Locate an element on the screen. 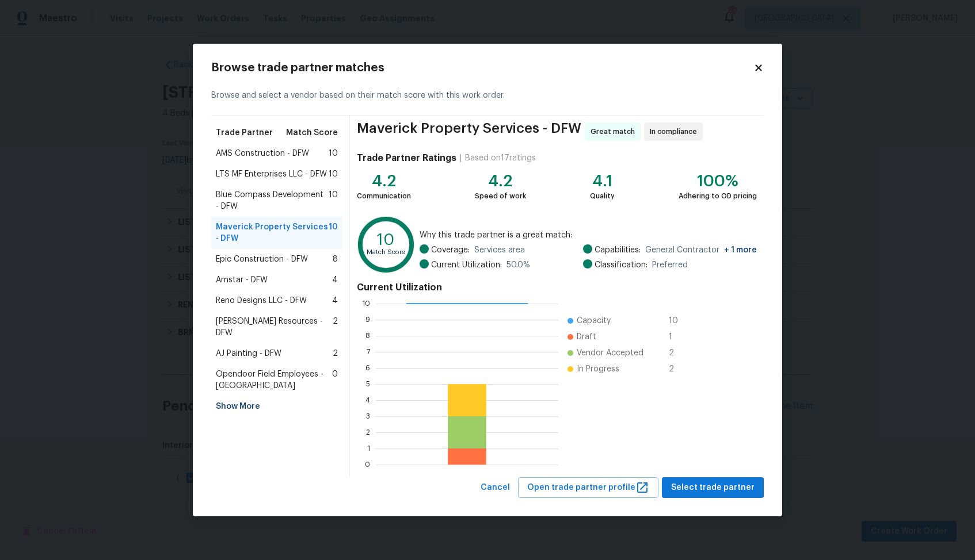 The height and width of the screenshot is (560, 975). span: AJ Painting - DFW is located at coordinates (248, 354).